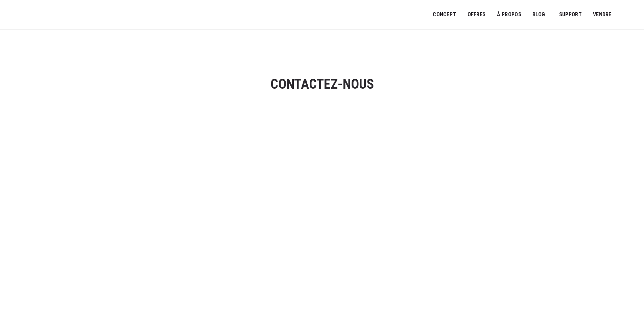  Describe the element at coordinates (509, 14) in the screenshot. I see `a: À PROPOS` at that location.